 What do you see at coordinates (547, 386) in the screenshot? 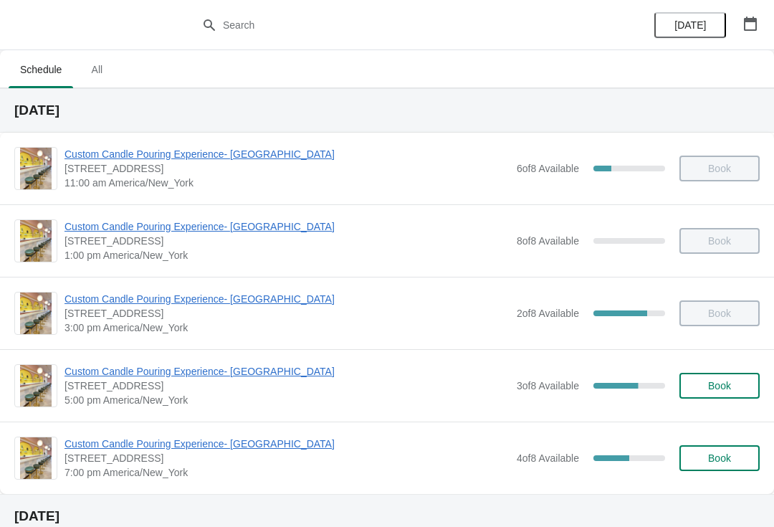
I see `span: 3 of 8 Available` at bounding box center [547, 386].